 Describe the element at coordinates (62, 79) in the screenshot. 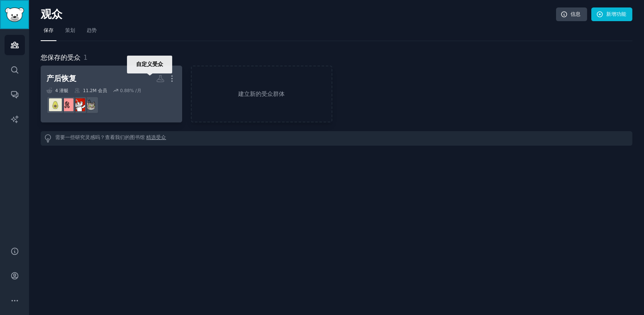

I see `div: 产后恢复` at that location.